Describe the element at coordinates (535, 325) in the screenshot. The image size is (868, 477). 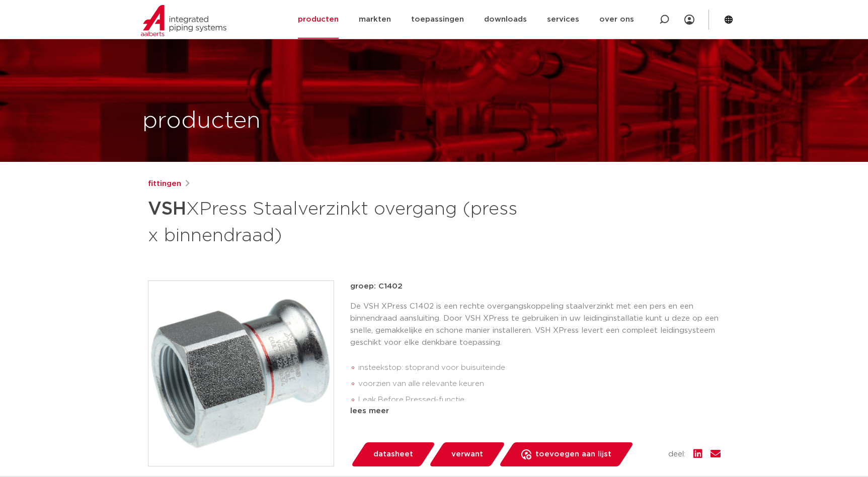
I see `p: De VSH XPress C1402 is een rechte overgangskoppeling staalverzinkt met een pers en een binnendraa...` at that location.